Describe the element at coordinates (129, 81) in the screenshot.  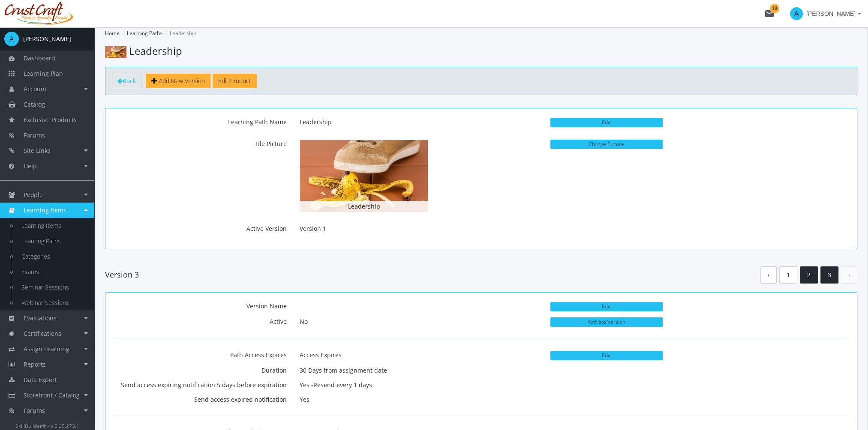
I see `span: Back` at that location.